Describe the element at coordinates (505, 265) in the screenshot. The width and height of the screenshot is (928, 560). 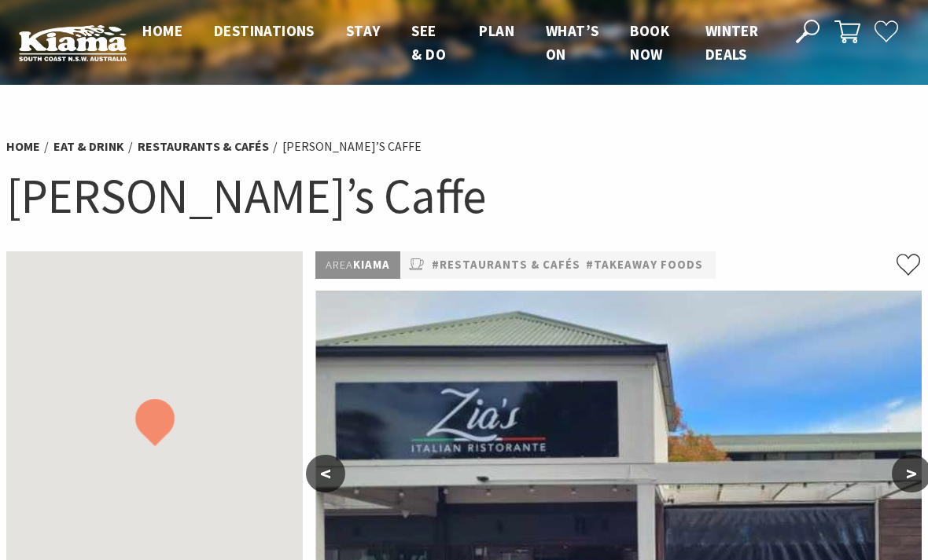
I see `a: #Restaurants & Cafés` at that location.